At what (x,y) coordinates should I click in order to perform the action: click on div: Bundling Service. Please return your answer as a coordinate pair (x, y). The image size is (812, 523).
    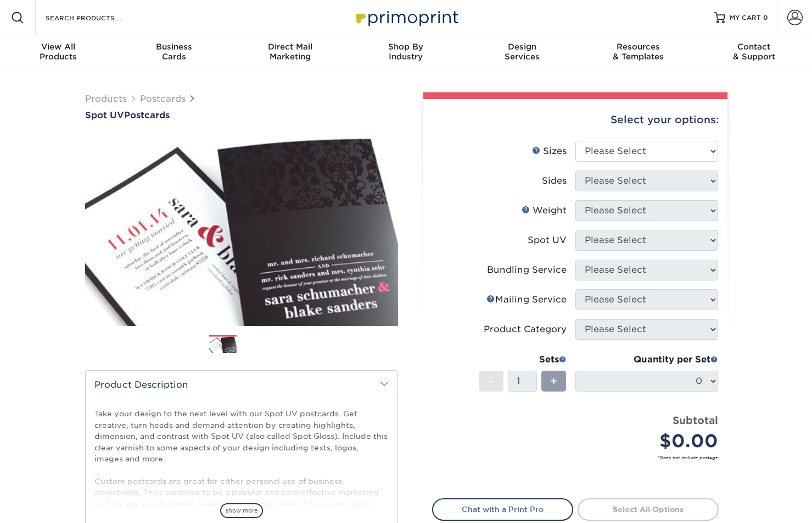
    Looking at the image, I should click on (527, 270).